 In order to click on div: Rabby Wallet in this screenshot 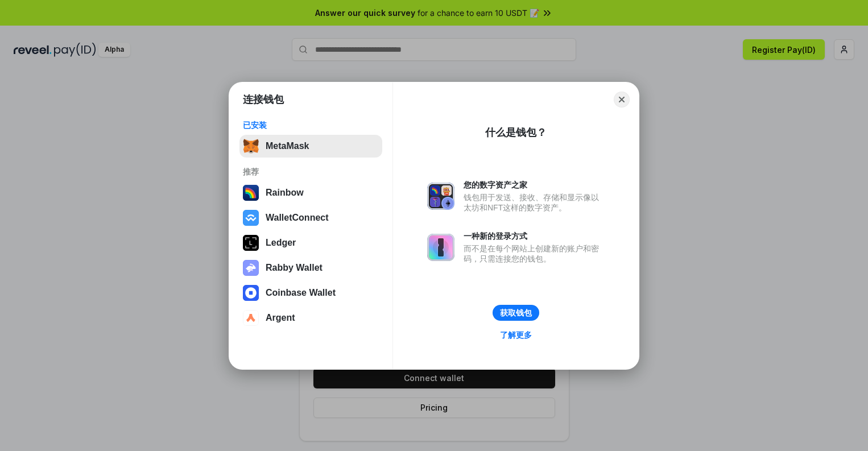, I will do `click(294, 268)`.